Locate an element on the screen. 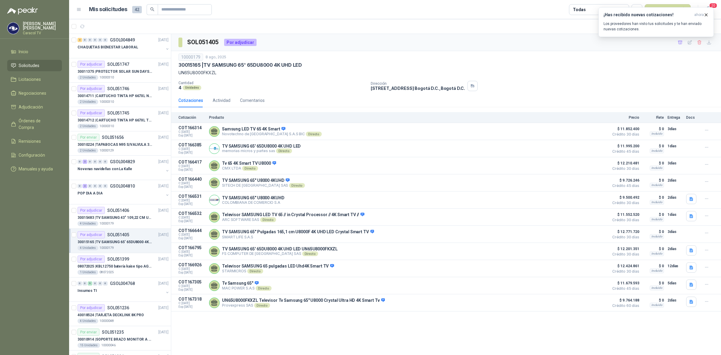  p: 30015483 | TV SAMSUNG 43" 109,22 CM U8000F 4K UHD is located at coordinates (115, 218).